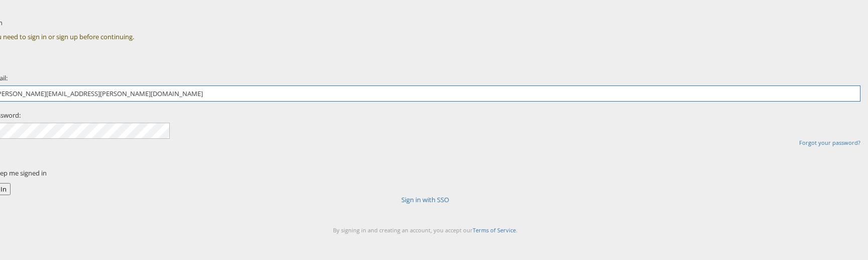 The width and height of the screenshot is (868, 260). Describe the element at coordinates (494, 229) in the screenshot. I see `a: Terms of Service` at that location.